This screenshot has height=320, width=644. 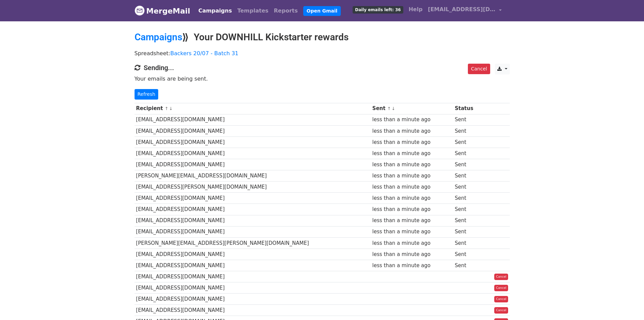 I want to click on a: MergeMail, so click(x=162, y=11).